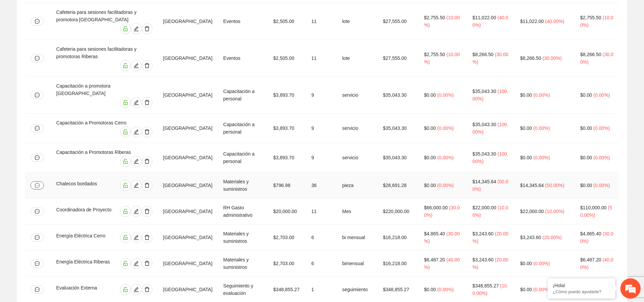 This screenshot has height=302, width=644. What do you see at coordinates (436, 207) in the screenshot?
I see `span: $66,000.00` at bounding box center [436, 207].